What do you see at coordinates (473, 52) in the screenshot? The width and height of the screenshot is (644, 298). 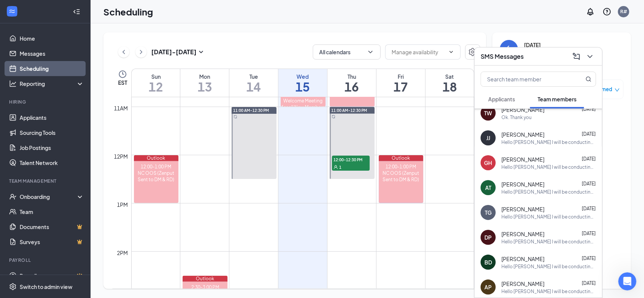 I see `a: Settings` at bounding box center [473, 52].